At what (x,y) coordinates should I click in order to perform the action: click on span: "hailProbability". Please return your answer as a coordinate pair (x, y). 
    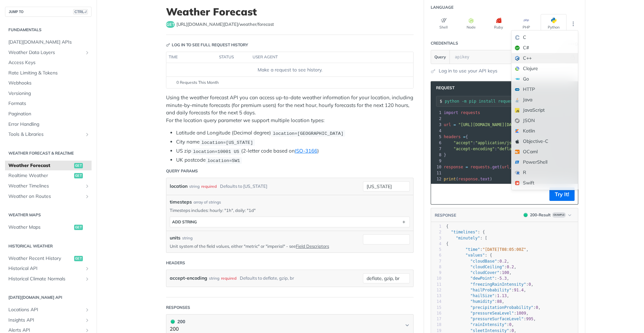
    Looking at the image, I should click on (490, 290).